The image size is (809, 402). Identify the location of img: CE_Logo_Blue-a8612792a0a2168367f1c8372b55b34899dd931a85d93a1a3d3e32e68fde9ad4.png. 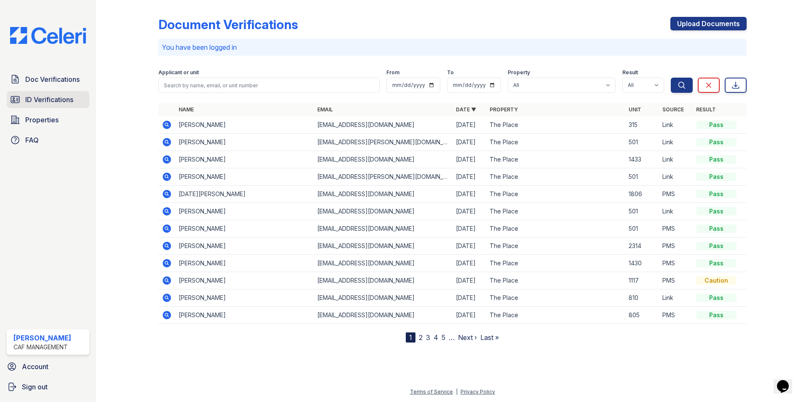
(48, 35).